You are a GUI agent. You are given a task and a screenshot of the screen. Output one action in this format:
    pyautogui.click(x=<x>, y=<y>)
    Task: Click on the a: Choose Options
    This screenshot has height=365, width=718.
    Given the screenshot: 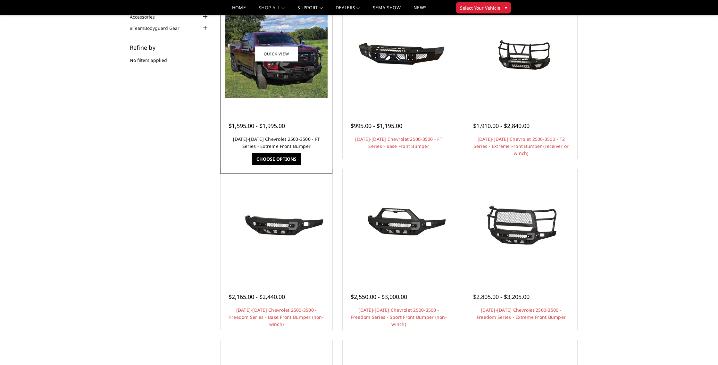 What is the action you would take?
    pyautogui.click(x=276, y=159)
    